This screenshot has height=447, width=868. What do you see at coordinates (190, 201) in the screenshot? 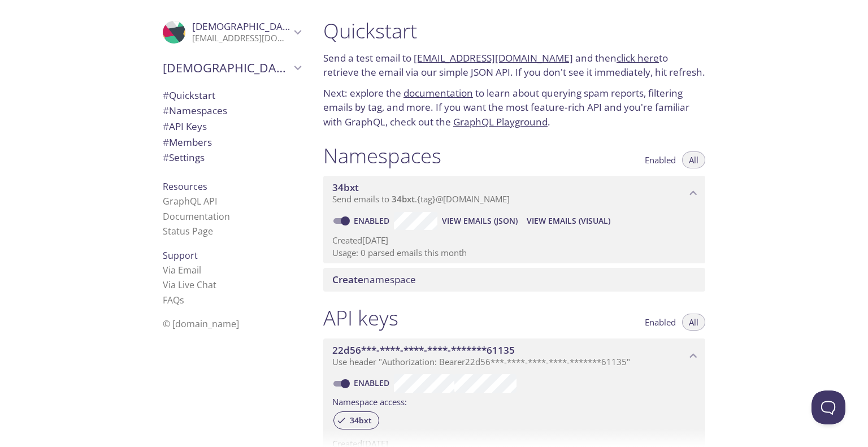
I see `a: GraphQL API` at bounding box center [190, 201].